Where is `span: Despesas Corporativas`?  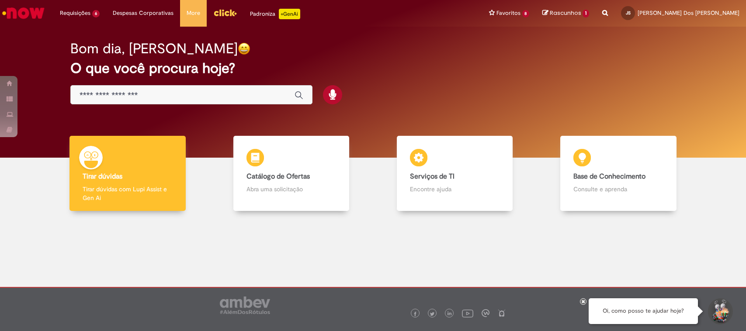 span: Despesas Corporativas is located at coordinates (143, 13).